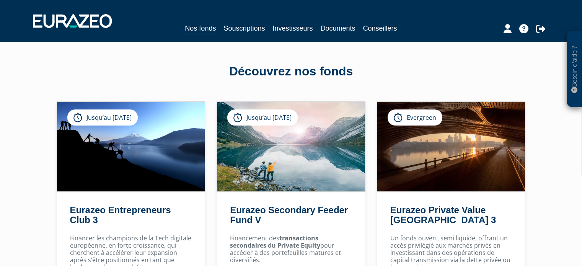  What do you see at coordinates (415, 117) in the screenshot?
I see `div: Evergreen` at bounding box center [415, 117].